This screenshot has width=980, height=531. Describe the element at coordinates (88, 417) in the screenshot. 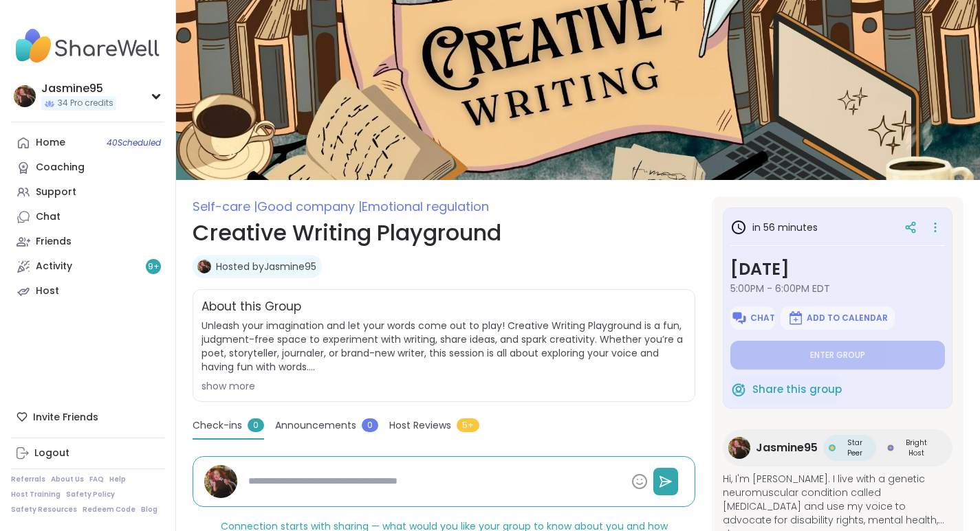

I see `div: Invite Friends` at that location.